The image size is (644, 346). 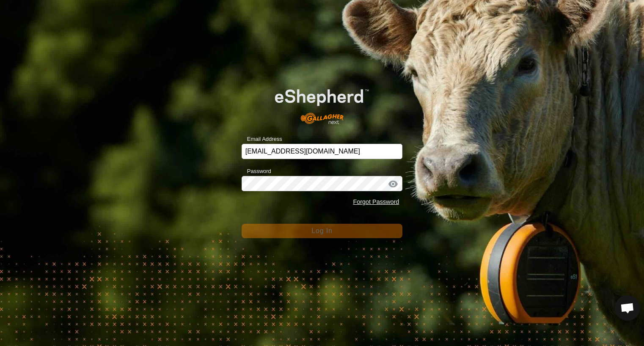 What do you see at coordinates (261, 139) in the screenshot?
I see `label: Email Address` at bounding box center [261, 139].